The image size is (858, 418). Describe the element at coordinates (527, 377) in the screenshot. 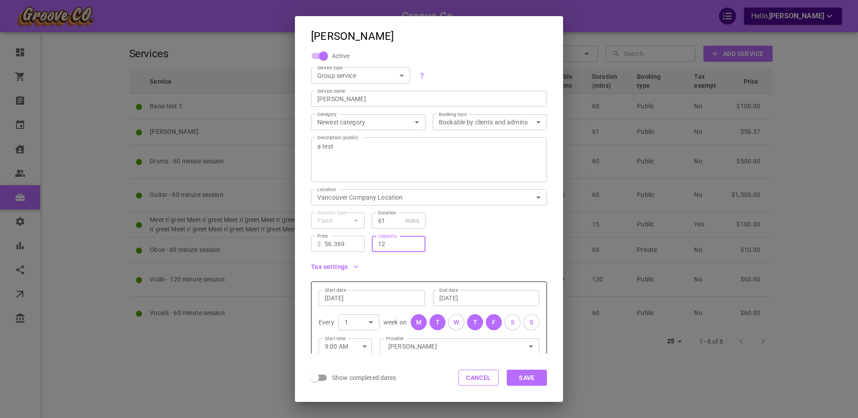

I see `button: Save` at that location.